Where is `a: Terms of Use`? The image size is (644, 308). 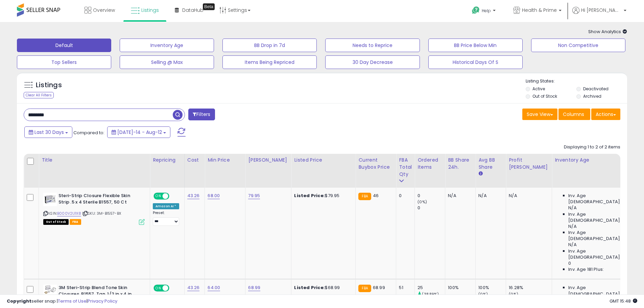 a: Terms of Use is located at coordinates (72, 300).